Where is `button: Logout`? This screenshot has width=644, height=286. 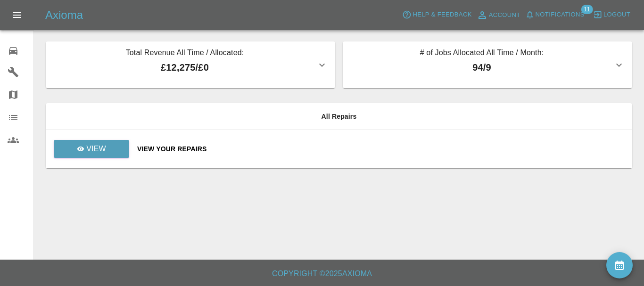 button: Logout is located at coordinates (611, 14).